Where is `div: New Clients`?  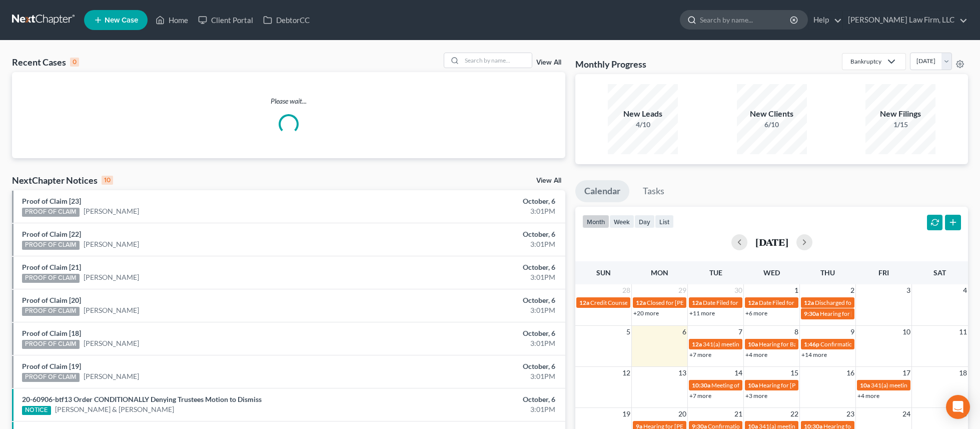 div: New Clients is located at coordinates (772, 114).